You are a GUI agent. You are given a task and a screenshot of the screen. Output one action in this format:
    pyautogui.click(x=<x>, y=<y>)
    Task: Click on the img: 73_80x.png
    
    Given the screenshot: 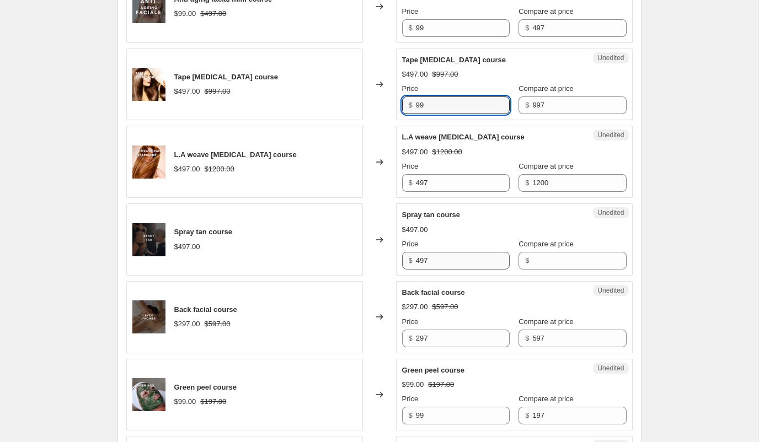 What is the action you would take?
    pyautogui.click(x=149, y=317)
    